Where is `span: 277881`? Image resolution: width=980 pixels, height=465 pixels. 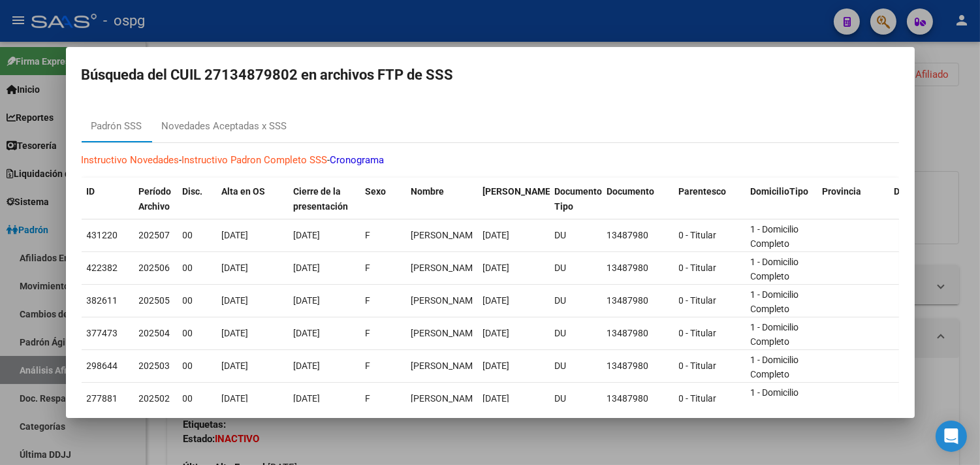
span: 277881 is located at coordinates (102, 398).